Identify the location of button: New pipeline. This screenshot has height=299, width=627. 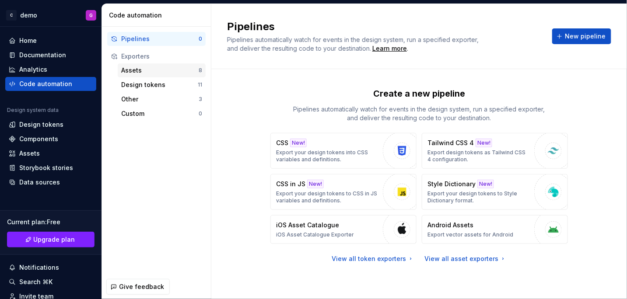
(581, 36).